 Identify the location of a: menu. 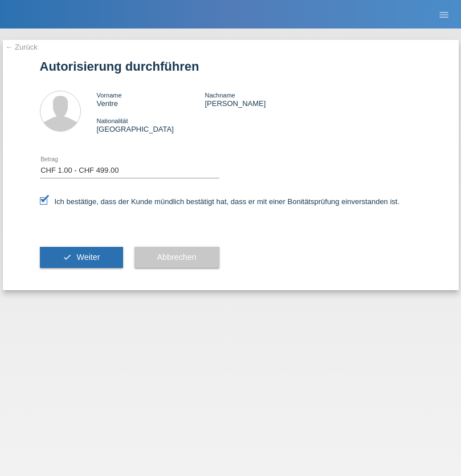
(444, 14).